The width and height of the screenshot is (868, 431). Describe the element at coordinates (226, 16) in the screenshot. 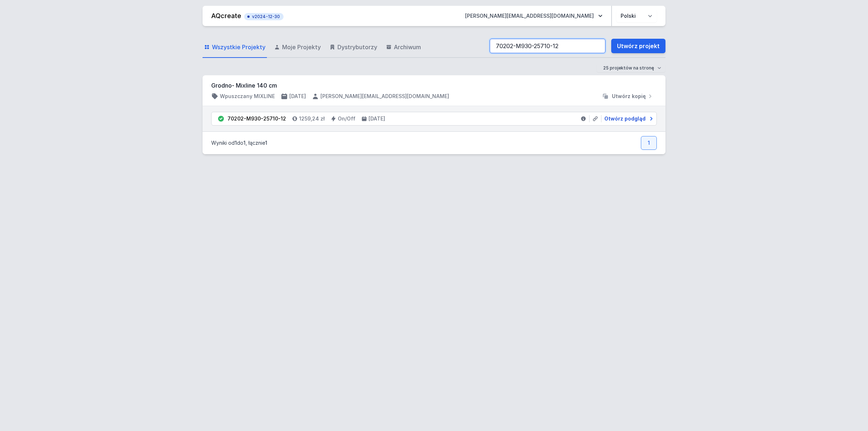

I see `a: AQcreate` at that location.